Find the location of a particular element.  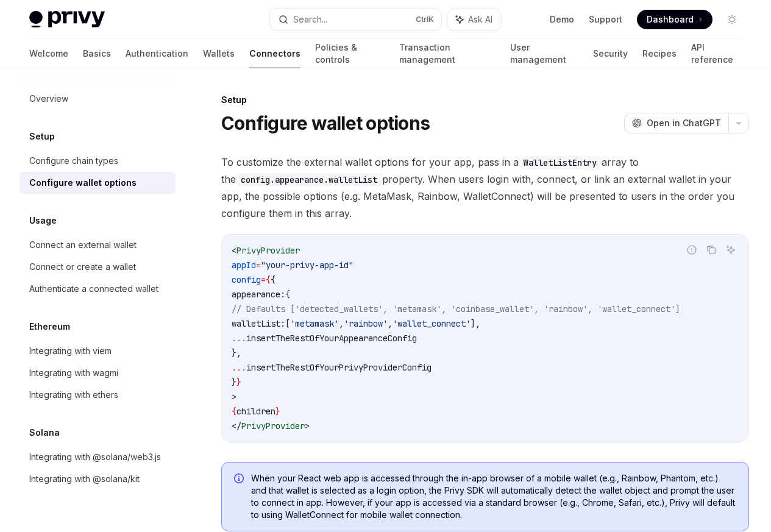

span: appearance: is located at coordinates (258, 294).